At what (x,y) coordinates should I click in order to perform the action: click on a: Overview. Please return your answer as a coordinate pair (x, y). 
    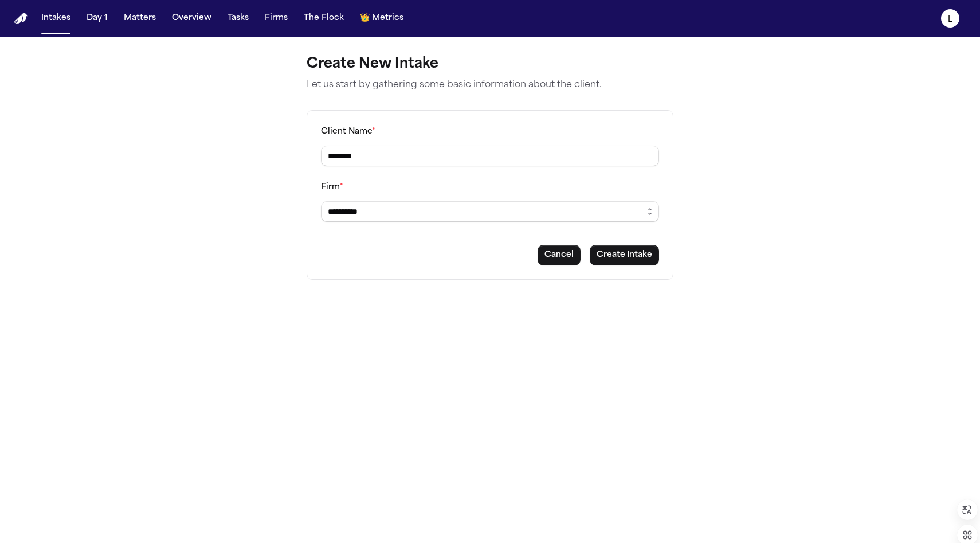
    Looking at the image, I should click on (192, 18).